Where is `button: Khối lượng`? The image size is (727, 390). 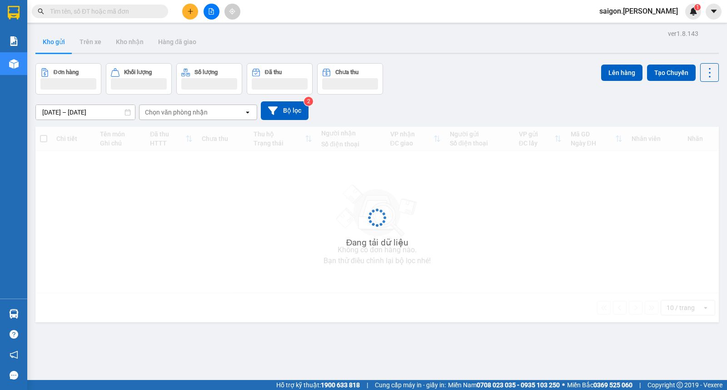 button: Khối lượng is located at coordinates (139, 79).